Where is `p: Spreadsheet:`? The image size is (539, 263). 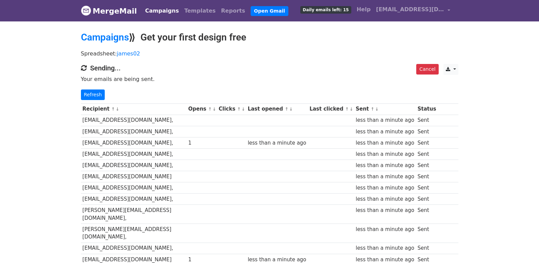 p: Spreadsheet: is located at coordinates (269, 53).